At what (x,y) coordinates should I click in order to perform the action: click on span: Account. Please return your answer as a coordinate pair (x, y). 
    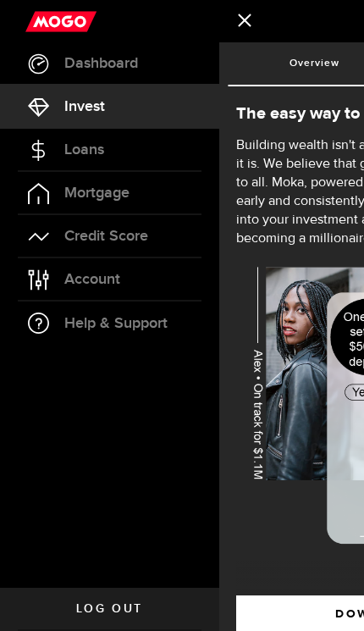
    Looking at the image, I should click on (92, 279).